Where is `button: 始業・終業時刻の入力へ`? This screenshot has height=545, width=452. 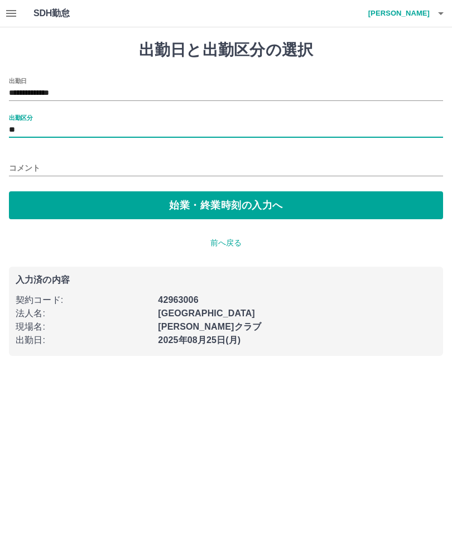
button: 始業・終業時刻の入力へ is located at coordinates (226, 205).